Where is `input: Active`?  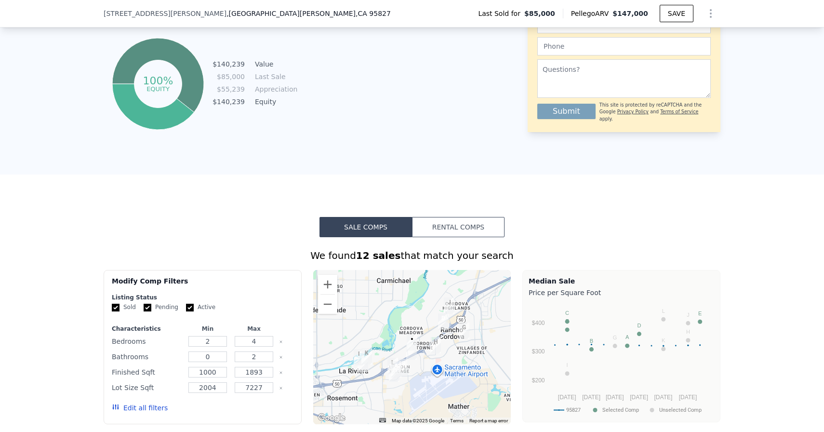 input: Active is located at coordinates (190, 307).